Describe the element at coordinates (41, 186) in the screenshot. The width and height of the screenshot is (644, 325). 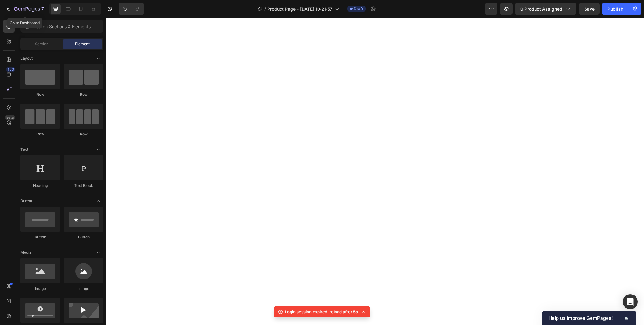
I see `div: Heading` at that location.